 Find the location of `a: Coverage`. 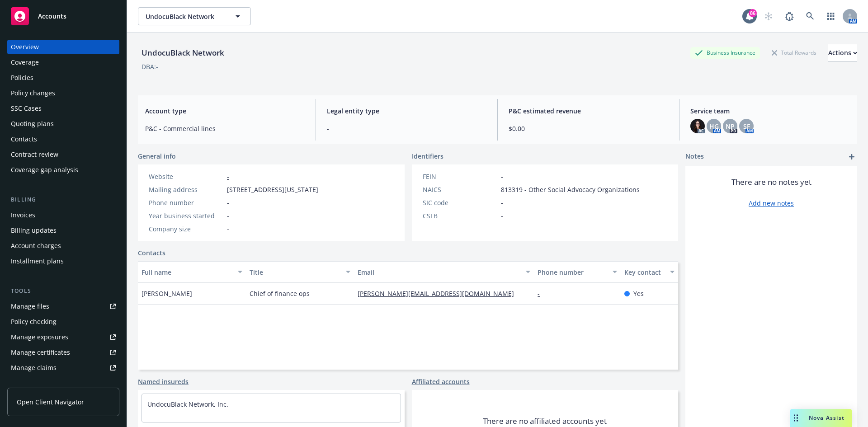

a: Coverage is located at coordinates (63, 62).